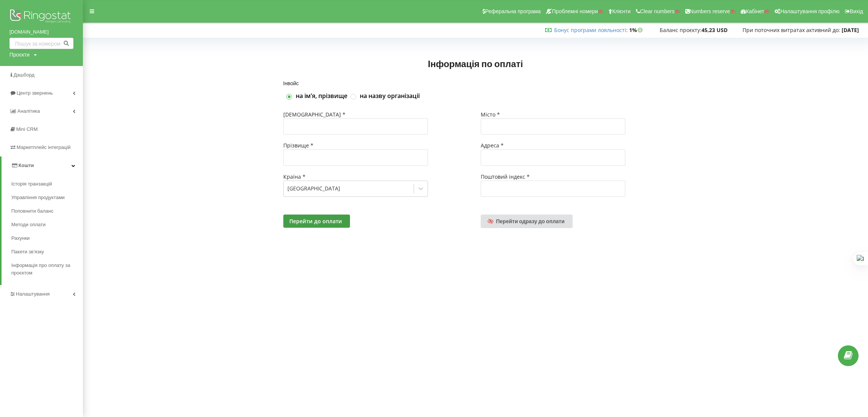  What do you see at coordinates (295, 176) in the screenshot?
I see `span: Країна *` at bounding box center [295, 176].